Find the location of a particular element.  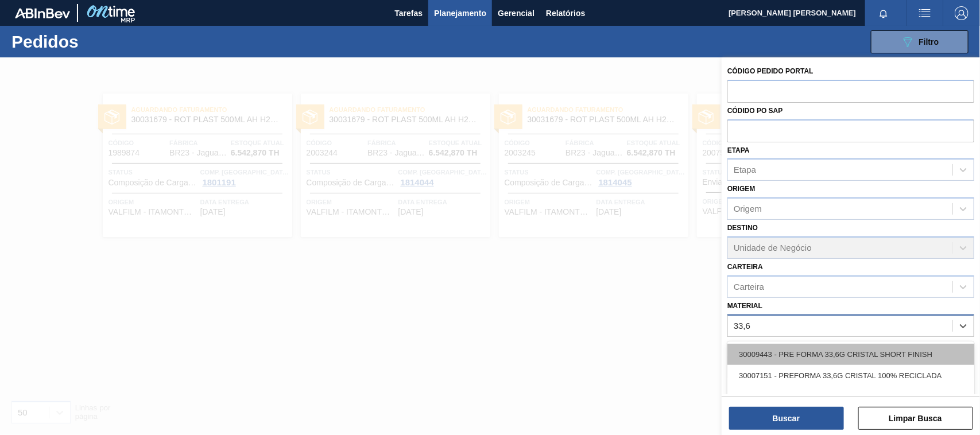

img: Logout is located at coordinates (962, 13).